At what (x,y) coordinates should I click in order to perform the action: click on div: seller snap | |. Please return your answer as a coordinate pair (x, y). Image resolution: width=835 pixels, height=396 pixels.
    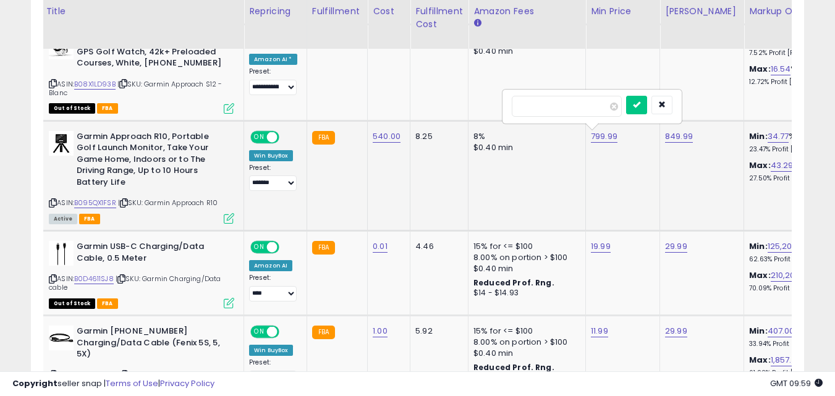
    Looking at the image, I should click on (113, 384).